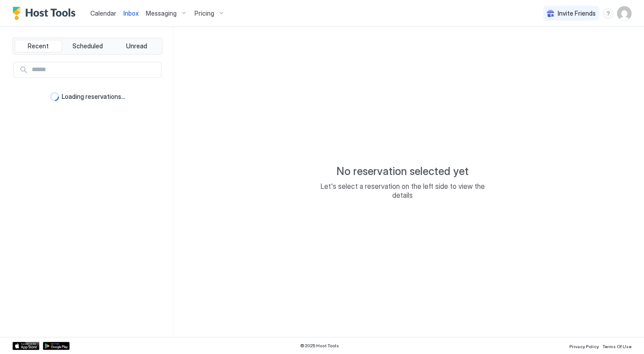 The image size is (644, 354). I want to click on span: No reservation selected yet, so click(403, 171).